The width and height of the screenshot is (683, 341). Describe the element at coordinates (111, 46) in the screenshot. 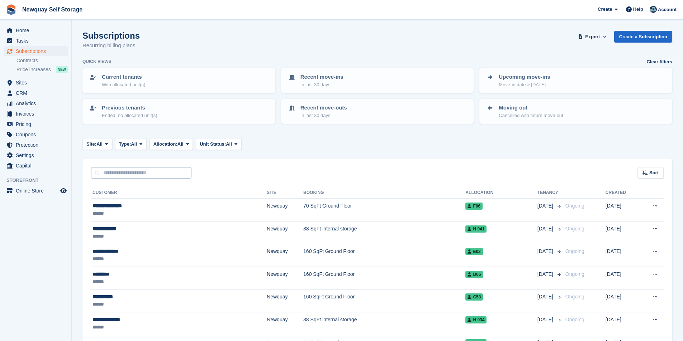

I see `p: Recurring billing plans` at that location.